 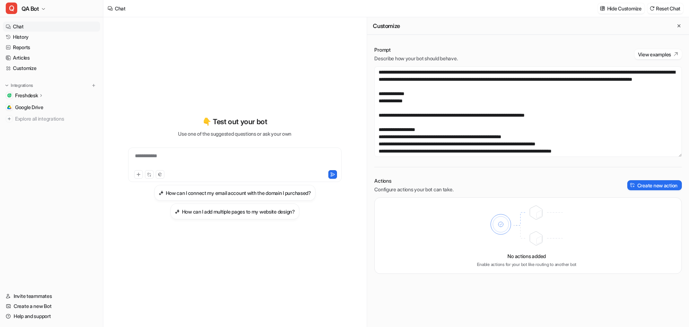 What do you see at coordinates (51, 107) in the screenshot?
I see `a: Google DriveGoogle Drive` at bounding box center [51, 107].